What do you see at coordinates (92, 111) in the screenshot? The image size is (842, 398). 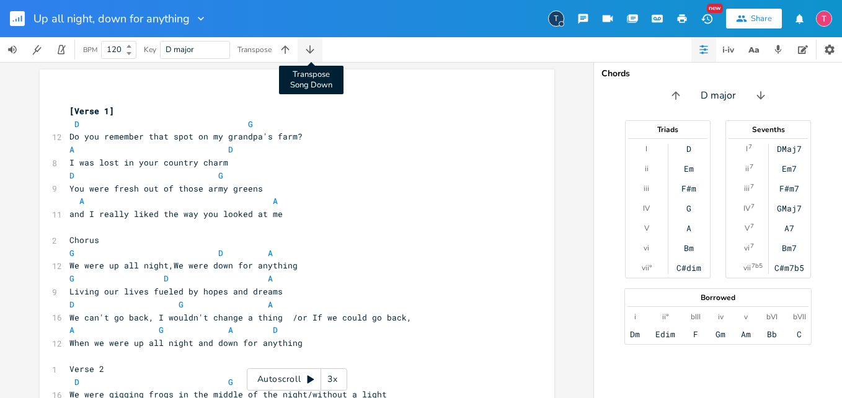 I see `span: [Verse 1]` at bounding box center [92, 111].